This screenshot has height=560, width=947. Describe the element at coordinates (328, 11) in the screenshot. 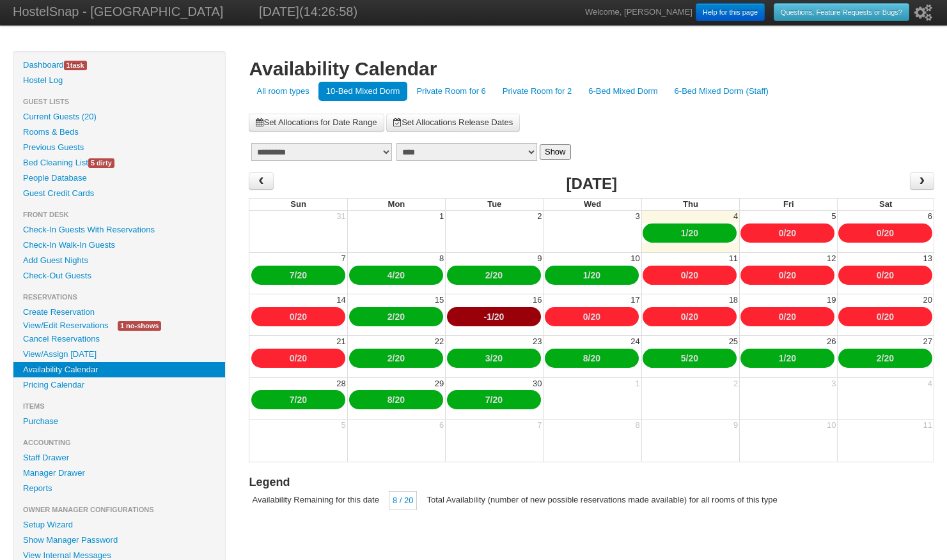

I see `span: (14:26:58)` at that location.